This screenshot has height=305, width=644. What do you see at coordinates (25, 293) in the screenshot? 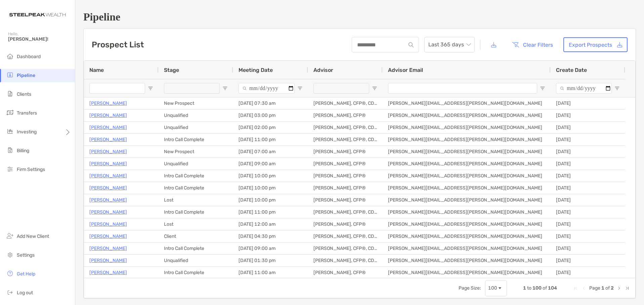
I see `span: Log out` at bounding box center [25, 293].